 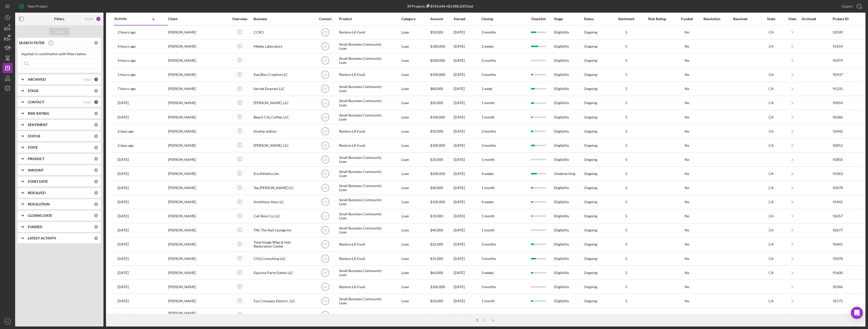 I want to click on time: 2025-10-09 05:04, so click(x=123, y=202).